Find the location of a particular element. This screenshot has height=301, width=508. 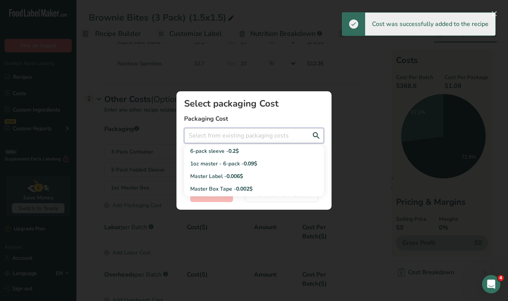

div: 6-pack sleeve - is located at coordinates (248, 151).